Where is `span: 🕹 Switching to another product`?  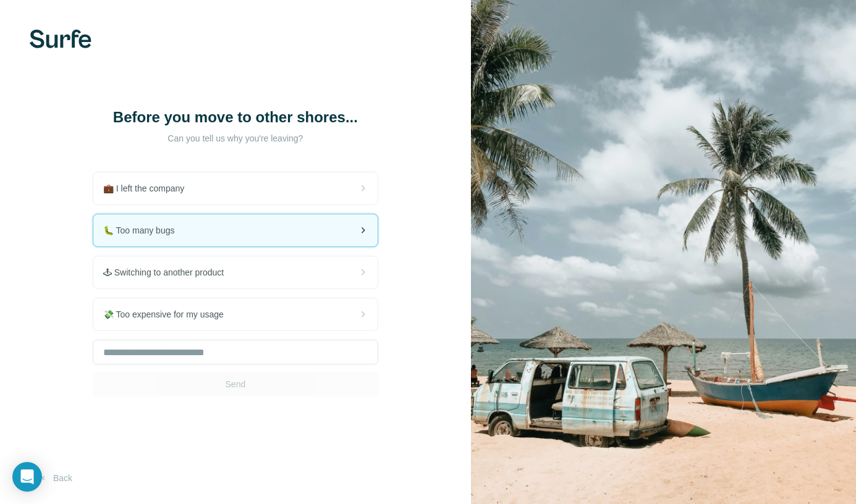 span: 🕹 Switching to another product is located at coordinates (168, 273).